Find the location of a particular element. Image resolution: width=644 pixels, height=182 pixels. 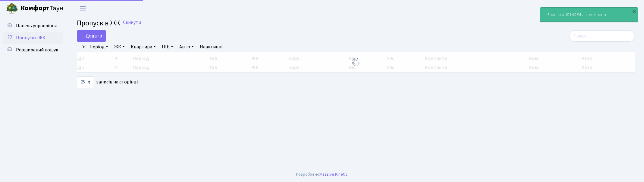

span: Розширений пошук is located at coordinates (37, 50).